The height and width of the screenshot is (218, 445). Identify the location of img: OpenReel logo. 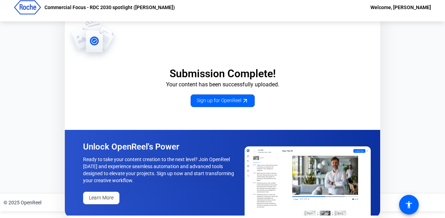
(27, 7).